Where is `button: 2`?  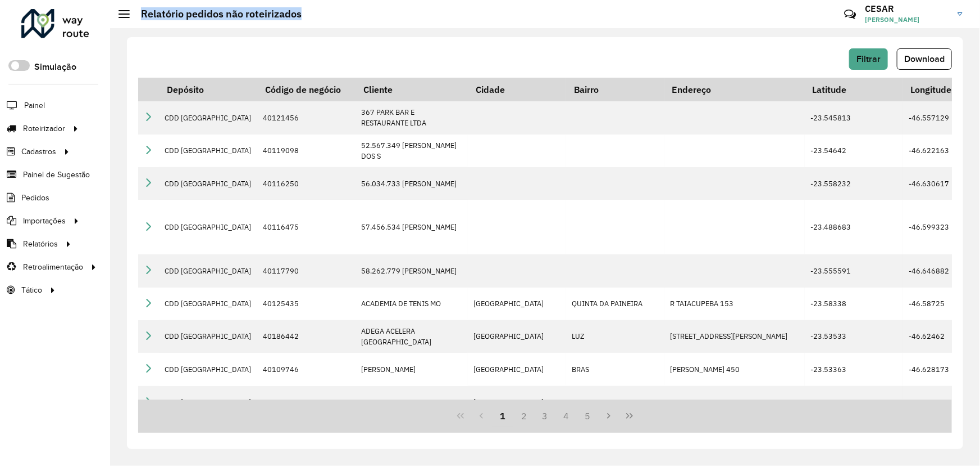 button: 2 is located at coordinates (524, 415).